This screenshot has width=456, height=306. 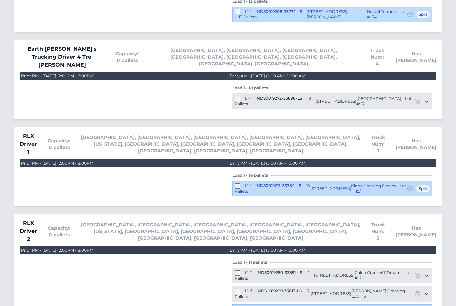 What do you see at coordinates (28, 144) in the screenshot?
I see `span: RLX Driver 1` at bounding box center [28, 144].